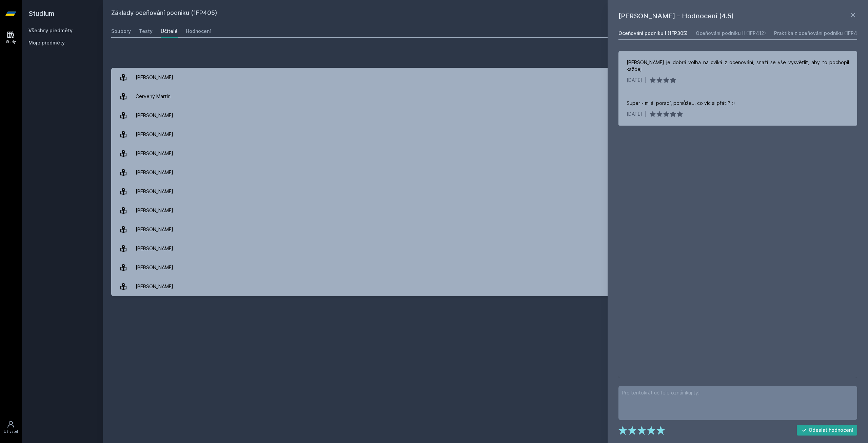 This screenshot has height=443, width=868. I want to click on a: Soubory, so click(121, 31).